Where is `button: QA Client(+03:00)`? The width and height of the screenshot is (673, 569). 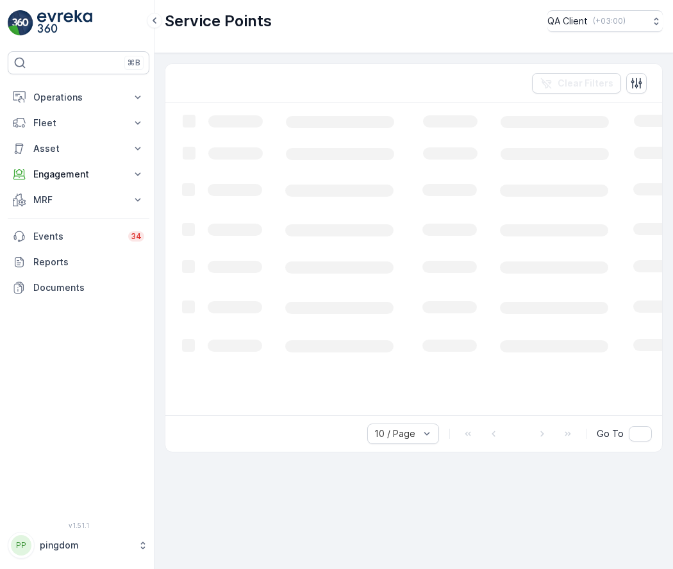
button: QA Client(+03:00) is located at coordinates (605, 21).